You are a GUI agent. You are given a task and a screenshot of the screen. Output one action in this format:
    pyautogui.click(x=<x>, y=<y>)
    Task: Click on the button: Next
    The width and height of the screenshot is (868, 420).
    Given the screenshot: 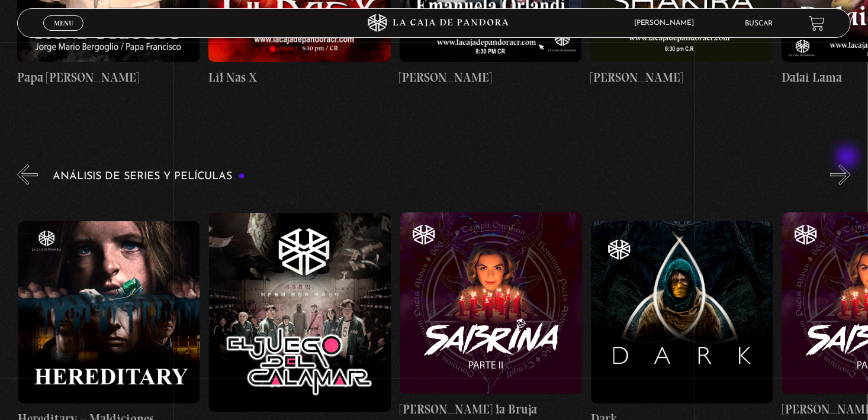 What is the action you would take?
    pyautogui.click(x=840, y=175)
    